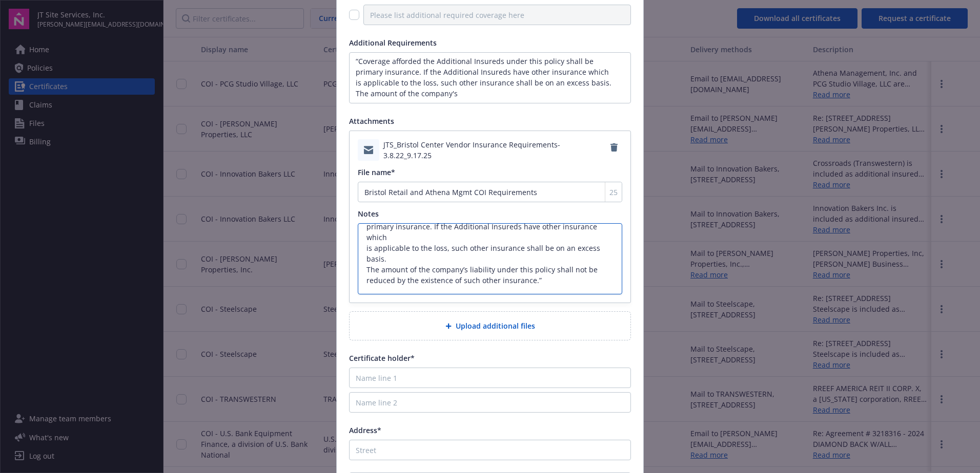 This screenshot has height=473, width=980. What do you see at coordinates (368, 214) in the screenshot?
I see `span: Notes` at bounding box center [368, 214].